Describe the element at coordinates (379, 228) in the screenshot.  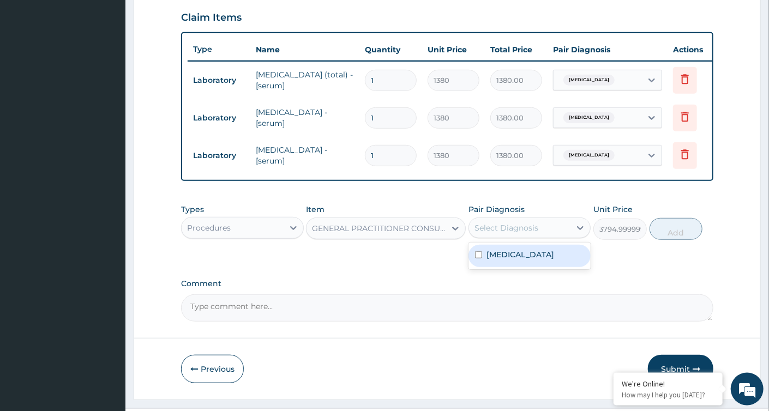
I see `div: GENERAL PRACTITIONER CONSULTATION FIRST OUTPATIENT CONSULTATION` at that location.